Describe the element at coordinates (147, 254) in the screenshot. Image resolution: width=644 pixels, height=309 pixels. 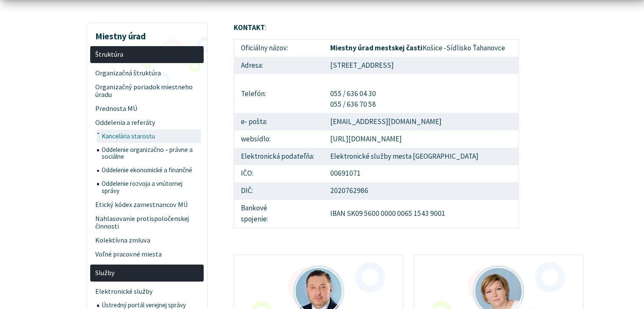
I see `span: Voľné pracovné miesta` at that location.